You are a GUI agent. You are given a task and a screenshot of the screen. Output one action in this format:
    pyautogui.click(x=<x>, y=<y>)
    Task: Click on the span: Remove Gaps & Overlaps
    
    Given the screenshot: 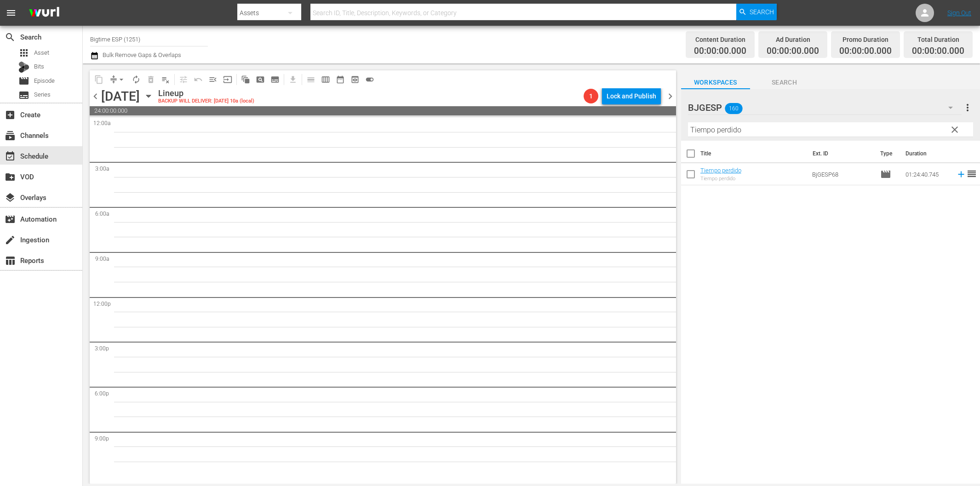 What is the action you would take?
    pyautogui.click(x=117, y=79)
    